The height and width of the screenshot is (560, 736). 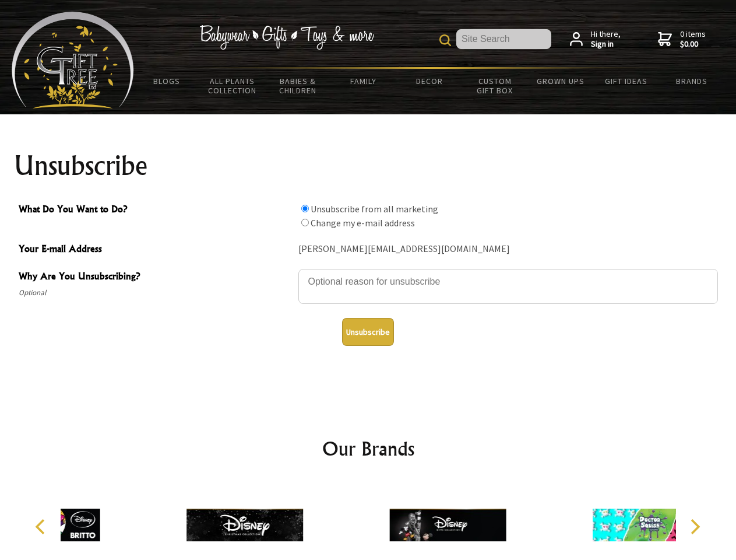 I want to click on h2: Our Brands, so click(x=369, y=449).